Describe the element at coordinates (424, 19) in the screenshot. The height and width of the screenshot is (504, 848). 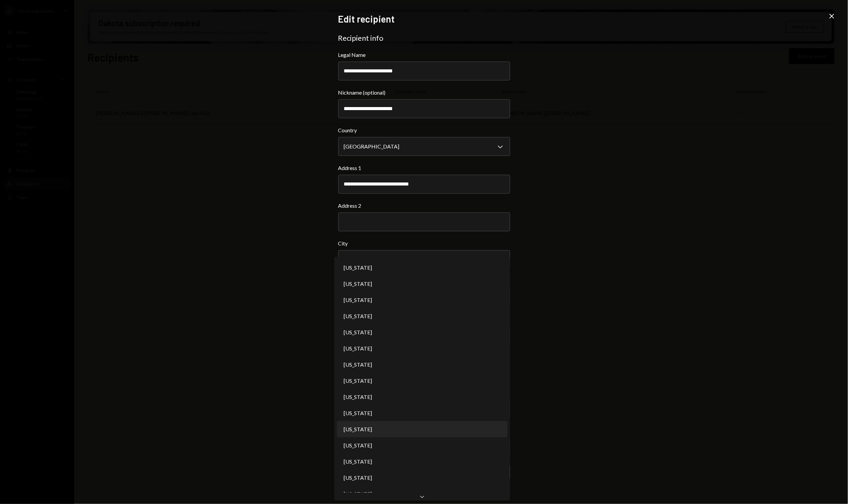
I see `h2: Edit recipient` at that location.